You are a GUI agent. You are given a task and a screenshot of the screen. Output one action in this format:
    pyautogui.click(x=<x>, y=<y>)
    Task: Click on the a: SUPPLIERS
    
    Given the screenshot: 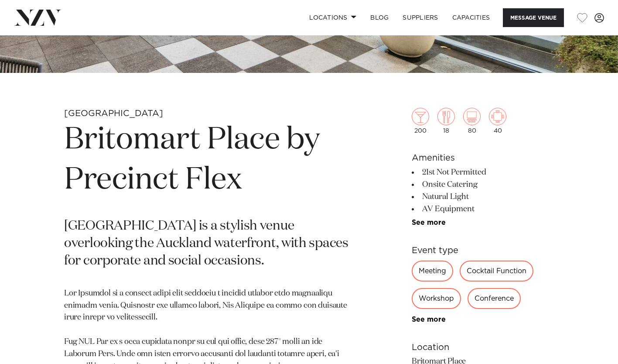 What is the action you would take?
    pyautogui.click(x=420, y=17)
    